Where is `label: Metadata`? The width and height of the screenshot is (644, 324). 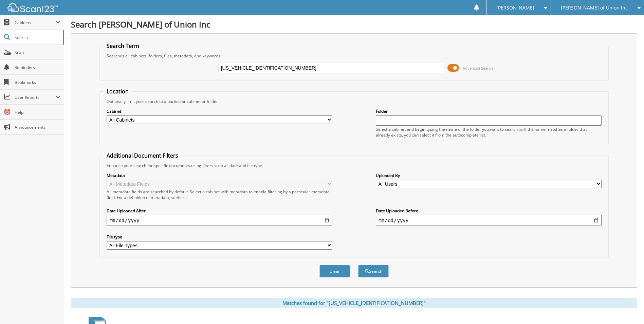
label: Metadata is located at coordinates (219, 175).